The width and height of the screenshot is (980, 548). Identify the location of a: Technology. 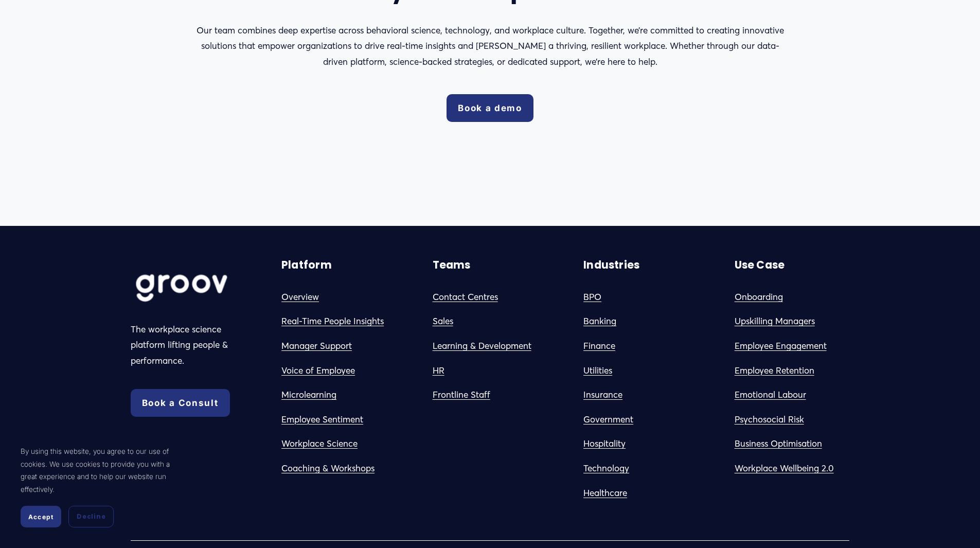
(606, 468).